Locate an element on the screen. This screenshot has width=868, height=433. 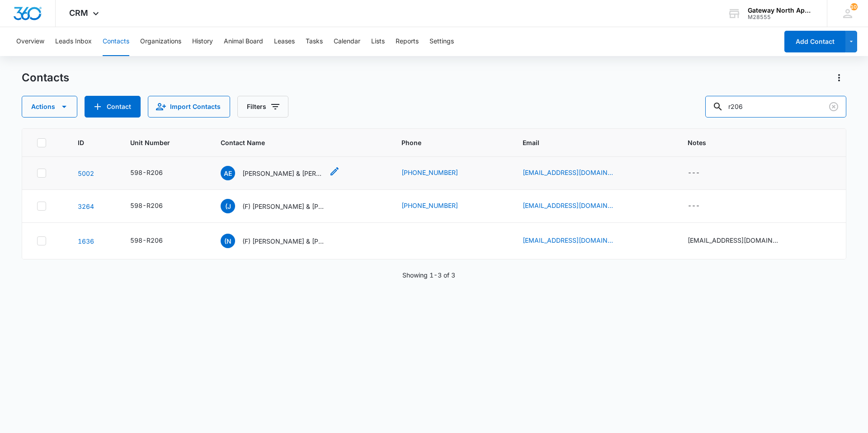
span: Phone is located at coordinates (445, 143).